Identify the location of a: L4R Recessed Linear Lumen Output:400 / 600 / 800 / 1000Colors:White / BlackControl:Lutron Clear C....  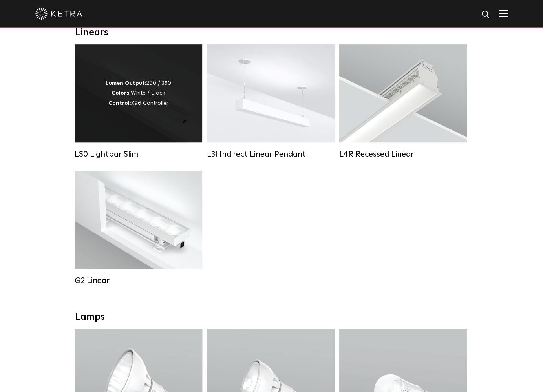
(403, 102).